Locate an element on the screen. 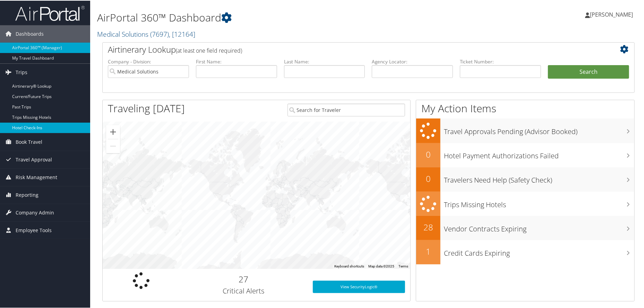 The height and width of the screenshot is (308, 644). span: Book Travel is located at coordinates (29, 142).